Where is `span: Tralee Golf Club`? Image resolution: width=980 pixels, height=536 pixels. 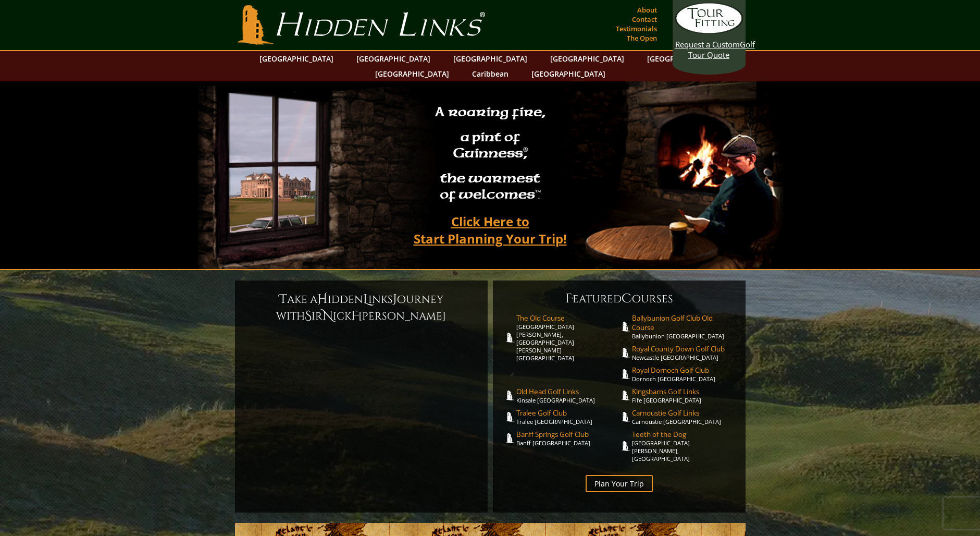
span: Tralee Golf Club is located at coordinates (568, 412).